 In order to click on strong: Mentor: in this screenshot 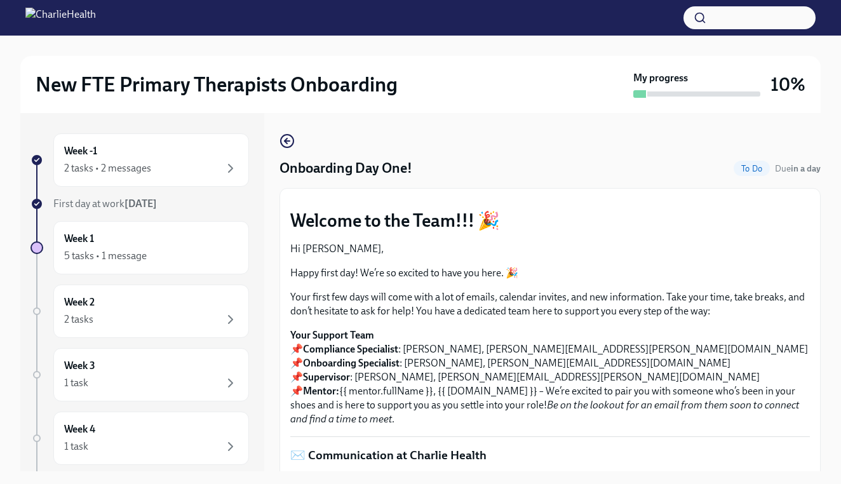, I will do `click(321, 391)`.